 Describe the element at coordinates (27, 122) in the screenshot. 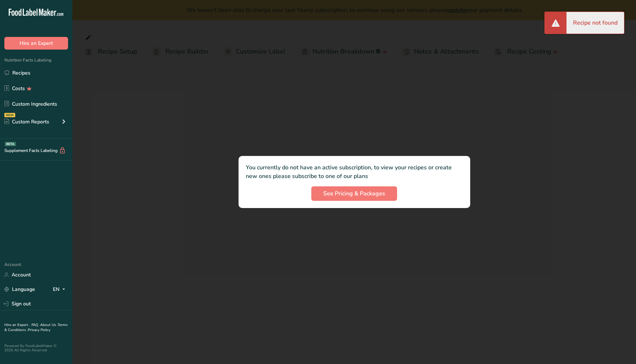

I see `div: Custom Reports` at that location.